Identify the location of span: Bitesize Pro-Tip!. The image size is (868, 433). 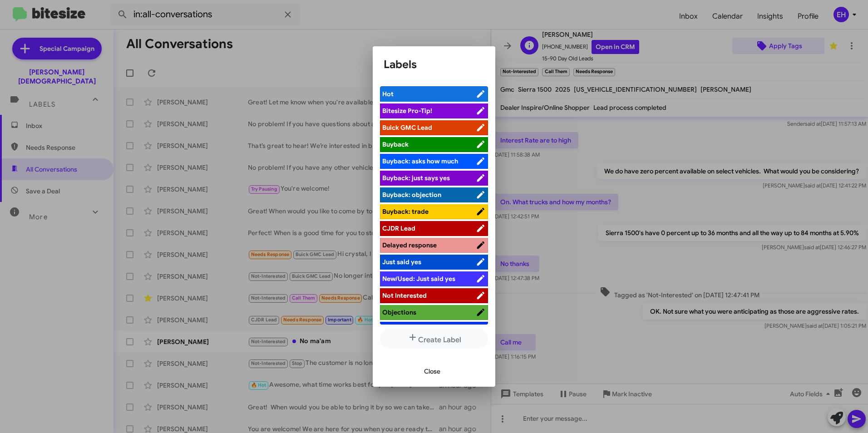
(407, 111).